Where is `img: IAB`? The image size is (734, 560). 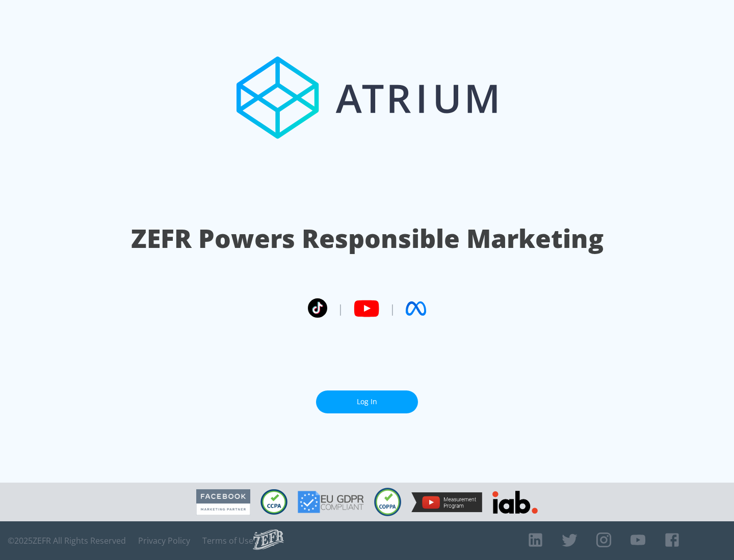
img: IAB is located at coordinates (515, 502).